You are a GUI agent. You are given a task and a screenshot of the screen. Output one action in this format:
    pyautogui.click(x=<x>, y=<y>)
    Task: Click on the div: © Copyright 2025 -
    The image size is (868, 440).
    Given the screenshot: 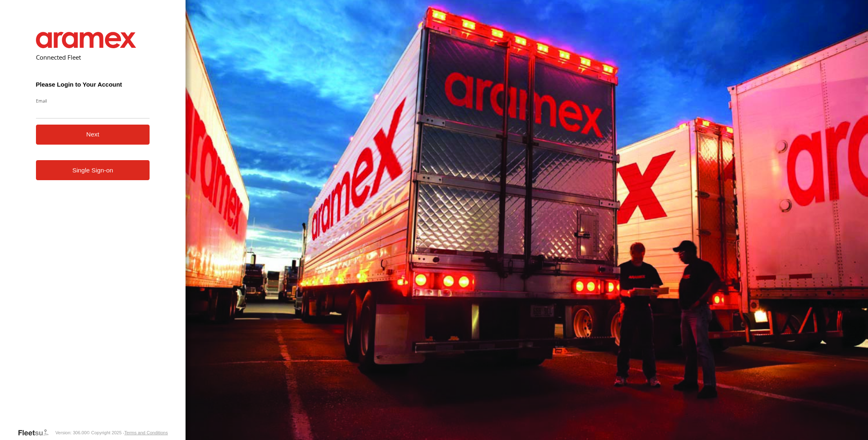 What is the action you would take?
    pyautogui.click(x=127, y=433)
    